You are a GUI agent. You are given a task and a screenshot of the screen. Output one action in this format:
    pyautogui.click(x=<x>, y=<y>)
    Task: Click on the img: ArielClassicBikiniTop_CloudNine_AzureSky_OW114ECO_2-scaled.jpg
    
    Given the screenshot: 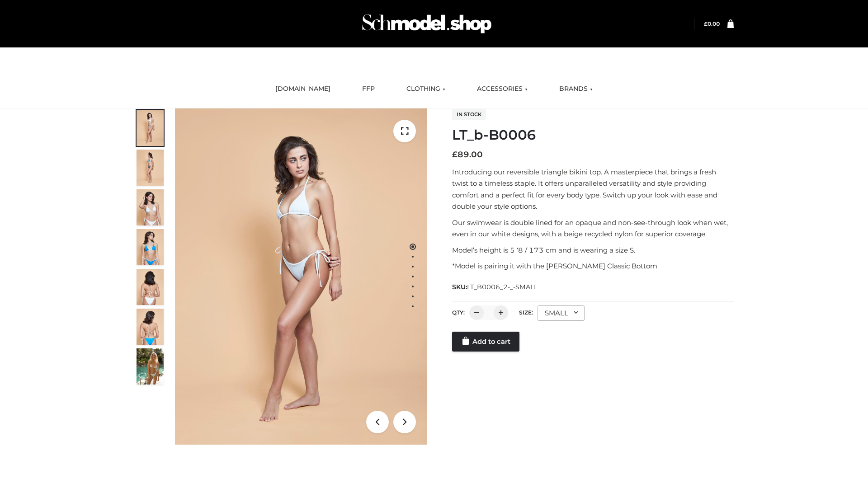 What is the action you would take?
    pyautogui.click(x=150, y=167)
    